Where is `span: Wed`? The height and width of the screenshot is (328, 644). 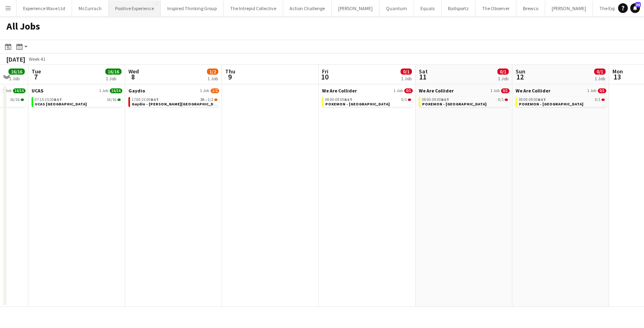 span: Wed is located at coordinates (134, 71).